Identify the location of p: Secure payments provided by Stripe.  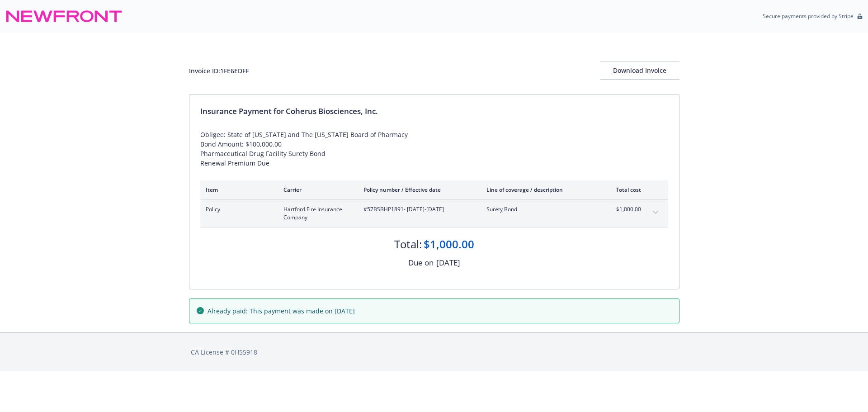
(808, 16).